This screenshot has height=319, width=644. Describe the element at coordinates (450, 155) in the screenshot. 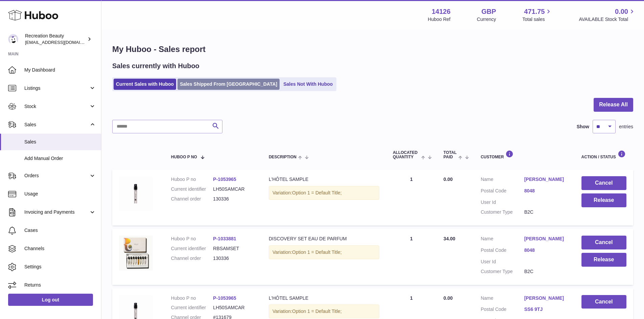

I see `span: Total paid` at that location.